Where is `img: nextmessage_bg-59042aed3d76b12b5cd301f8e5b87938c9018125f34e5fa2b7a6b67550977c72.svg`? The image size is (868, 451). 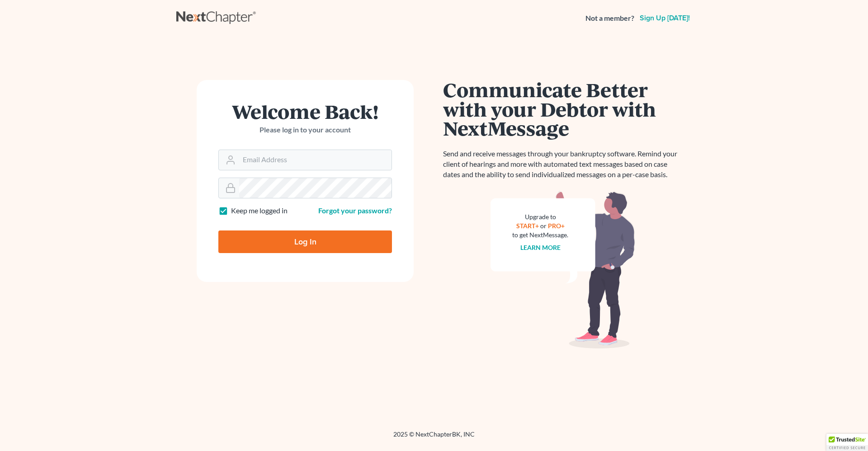 img: nextmessage_bg-59042aed3d76b12b5cd301f8e5b87938c9018125f34e5fa2b7a6b67550977c72.svg is located at coordinates (563, 270).